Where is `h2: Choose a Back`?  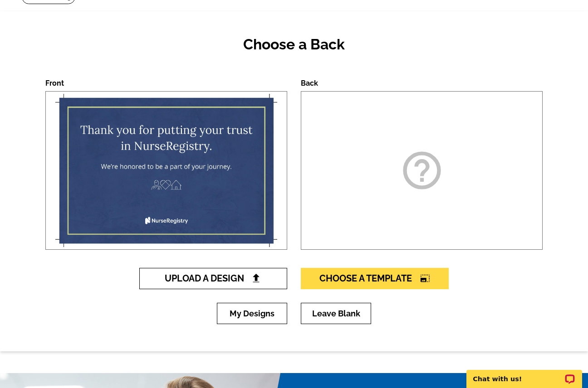 h2: Choose a Back is located at coordinates (294, 44).